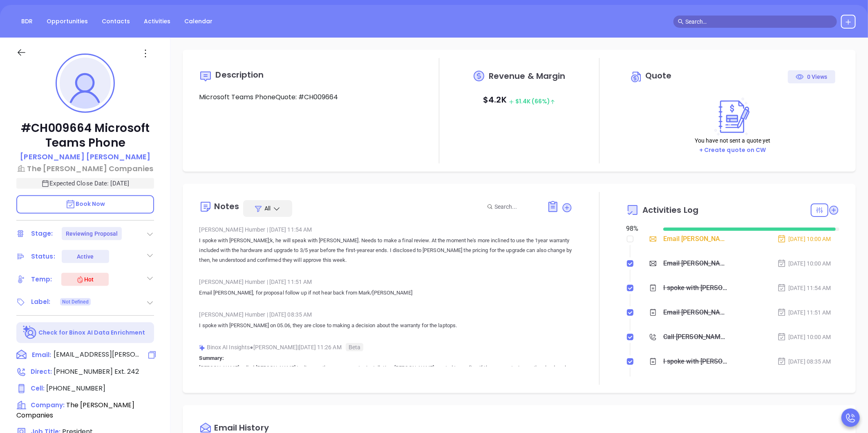 Image resolution: width=868 pixels, height=433 pixels. I want to click on a: Contacts, so click(115, 21).